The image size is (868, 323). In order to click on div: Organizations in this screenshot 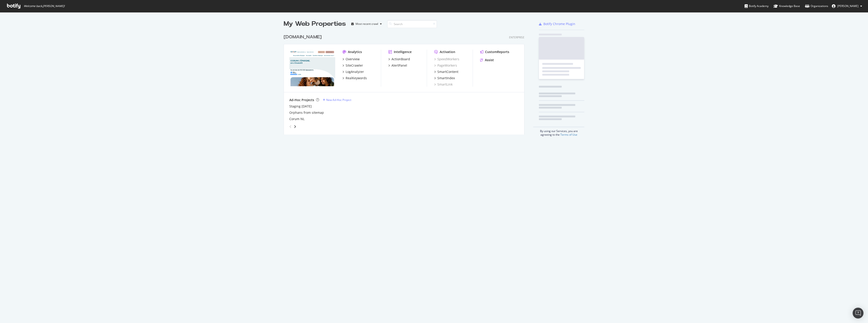, I will do `click(816, 6)`.